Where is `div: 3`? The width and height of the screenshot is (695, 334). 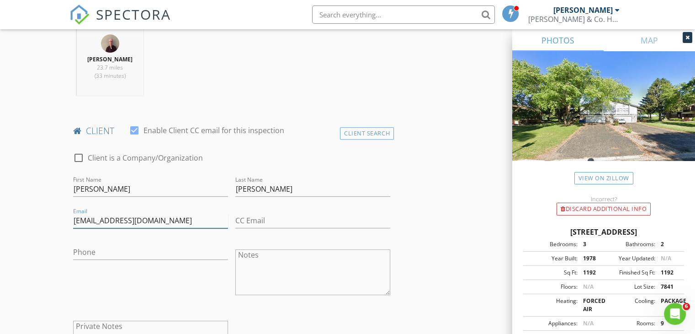 div: 3 is located at coordinates (590, 244).